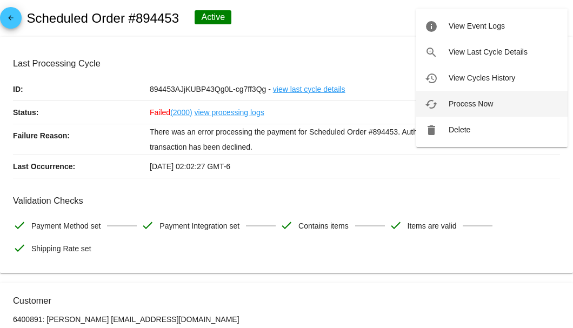 The width and height of the screenshot is (573, 328). Describe the element at coordinates (431, 52) in the screenshot. I see `mat-icon: zoom_in` at that location.